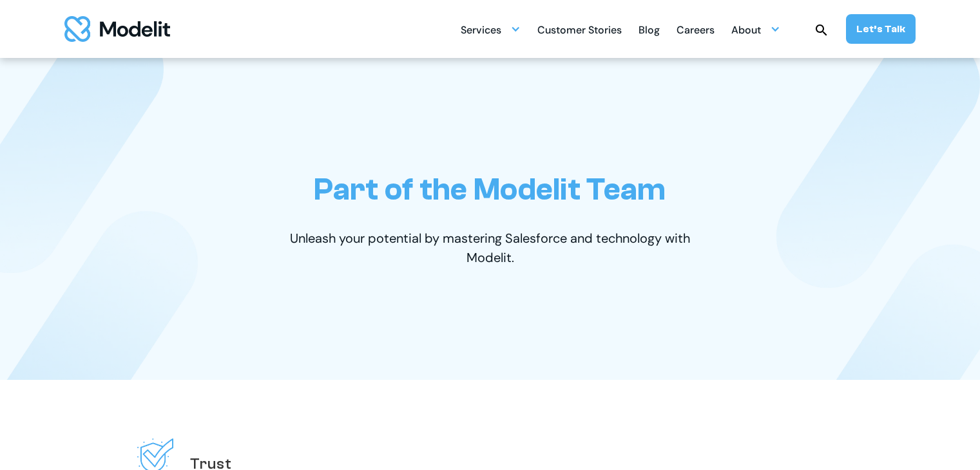 The image size is (980, 470). Describe the element at coordinates (579, 29) in the screenshot. I see `a: Customer Stories` at that location.